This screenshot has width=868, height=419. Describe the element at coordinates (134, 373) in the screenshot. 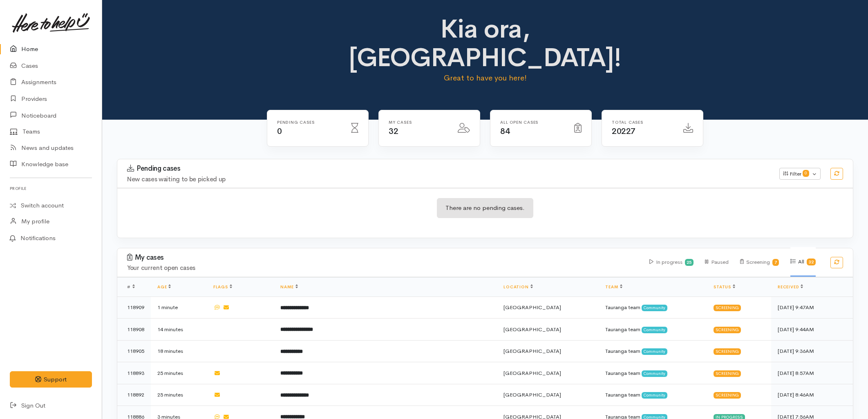

I see `td: 118893` at that location.